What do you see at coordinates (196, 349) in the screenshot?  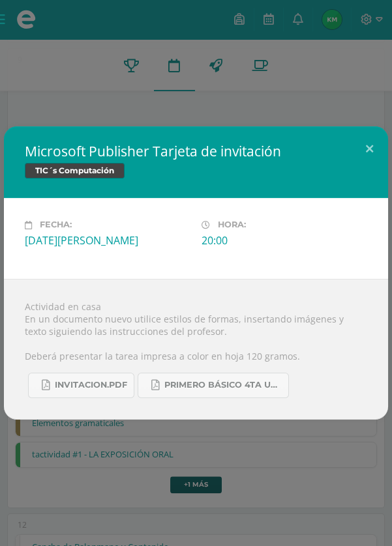 I see `div: Actividad en casa En un documento nuevo utilice estilos de formas, insertando imágenes y texto si...` at bounding box center [196, 349].